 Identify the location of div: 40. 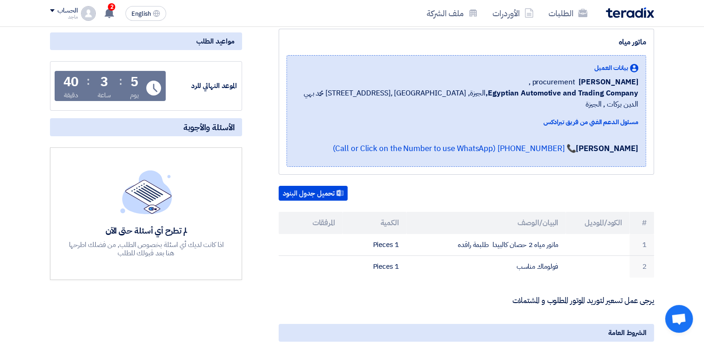
(71, 82).